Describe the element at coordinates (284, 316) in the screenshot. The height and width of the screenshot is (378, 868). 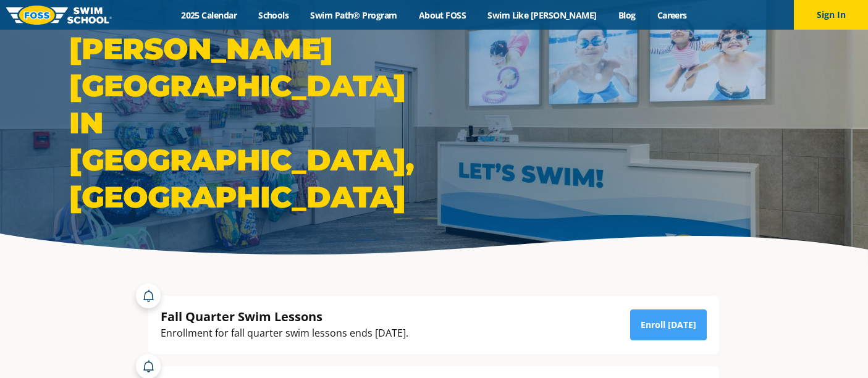
I see `div: Fall Quarter Swim Lessons` at that location.